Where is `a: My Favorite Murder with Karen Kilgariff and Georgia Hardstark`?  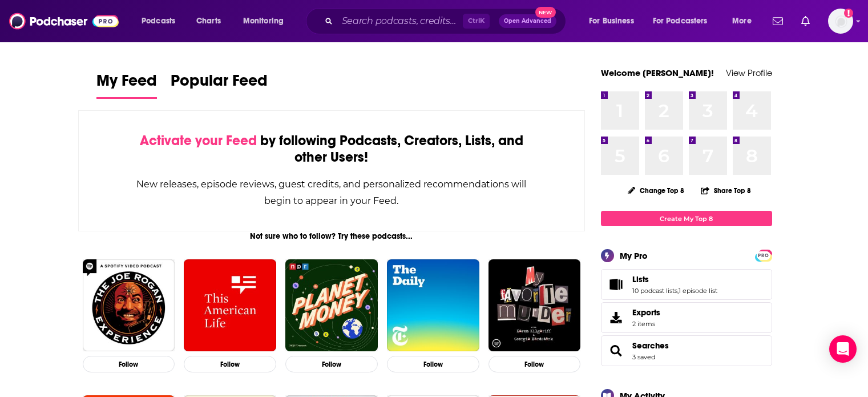
a: My Favorite Murder with Karen Kilgariff and Georgia Hardstark is located at coordinates (535, 306).